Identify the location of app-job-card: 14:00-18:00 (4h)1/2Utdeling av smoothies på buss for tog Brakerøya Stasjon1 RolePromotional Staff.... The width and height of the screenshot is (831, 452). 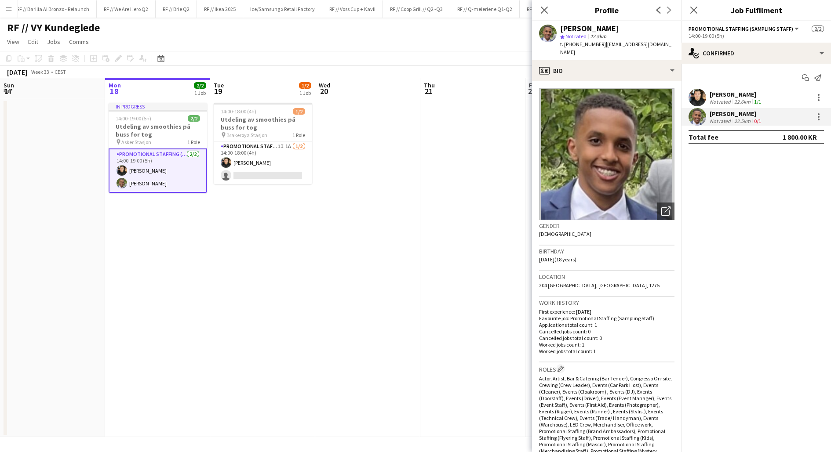
(263, 143).